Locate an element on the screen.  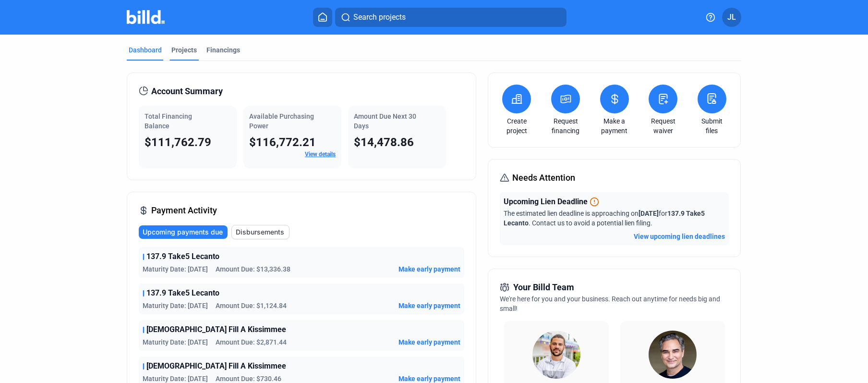
span: JL is located at coordinates (732, 17).